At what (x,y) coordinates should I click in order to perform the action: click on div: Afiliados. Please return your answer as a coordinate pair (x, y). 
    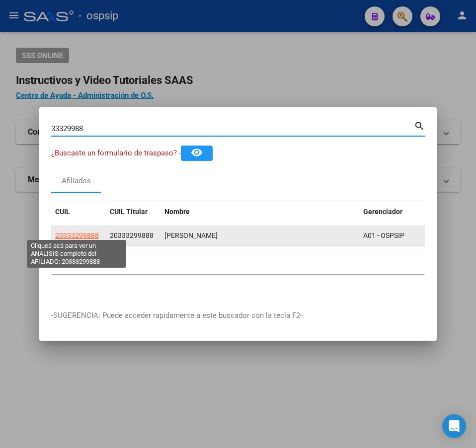
    Looking at the image, I should click on (76, 181).